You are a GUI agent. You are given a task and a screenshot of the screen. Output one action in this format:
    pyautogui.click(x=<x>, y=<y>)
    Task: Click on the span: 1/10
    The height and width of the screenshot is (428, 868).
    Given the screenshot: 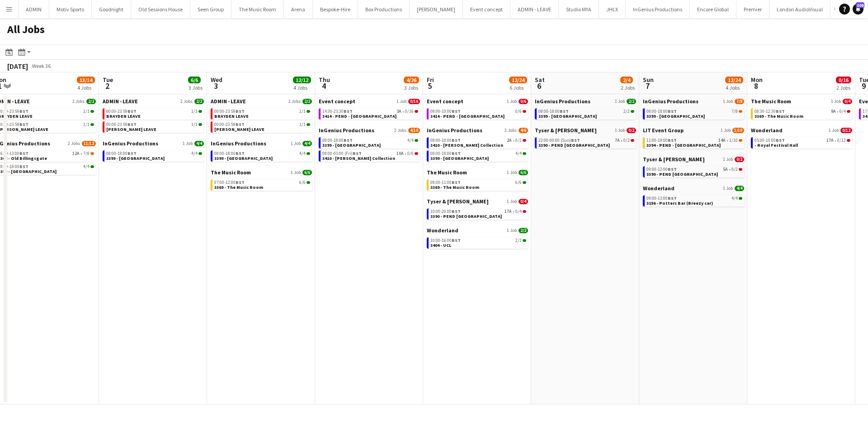 What is the action you would take?
    pyautogui.click(x=733, y=140)
    